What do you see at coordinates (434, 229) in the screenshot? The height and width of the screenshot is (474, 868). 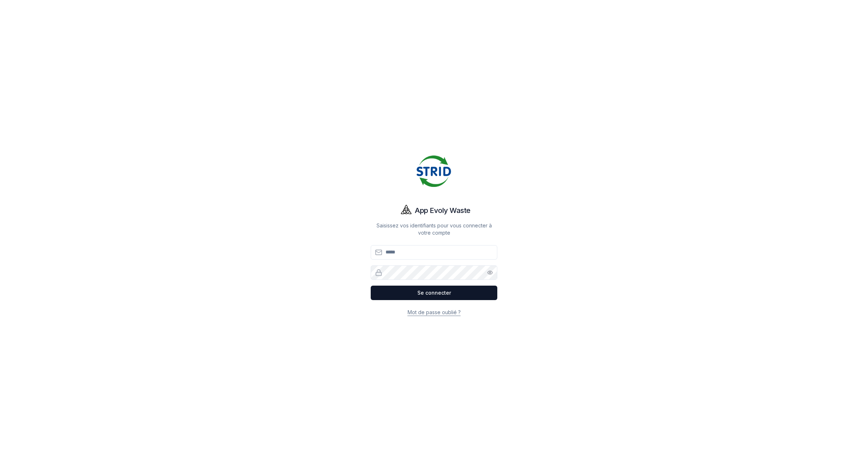 I see `p: Saisissez vos identifiants pour vous connecter à votre compte` at bounding box center [434, 229].